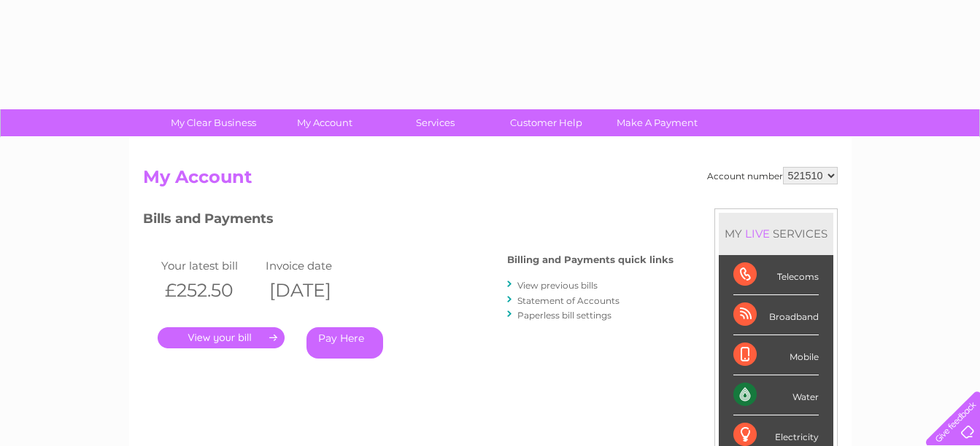 This screenshot has height=446, width=980. Describe the element at coordinates (210, 265) in the screenshot. I see `td: Your latest bill` at that location.